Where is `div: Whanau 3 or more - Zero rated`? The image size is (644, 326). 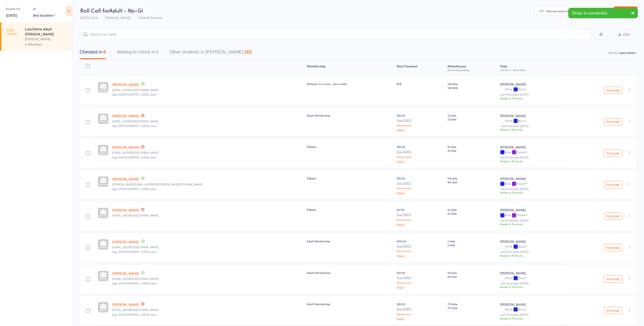 div: Whanau 3 or more - Zero rated is located at coordinates (350, 84).